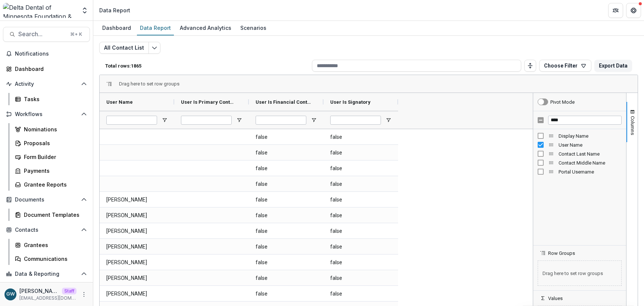 Image resolution: width=644 pixels, height=306 pixels. I want to click on a: Nominations, so click(51, 129).